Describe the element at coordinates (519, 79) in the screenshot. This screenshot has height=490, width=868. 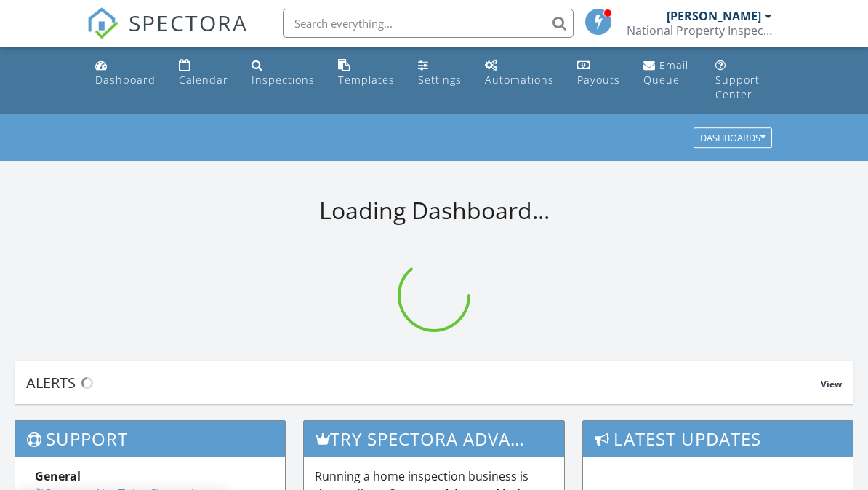
I see `div: Automations` at that location.